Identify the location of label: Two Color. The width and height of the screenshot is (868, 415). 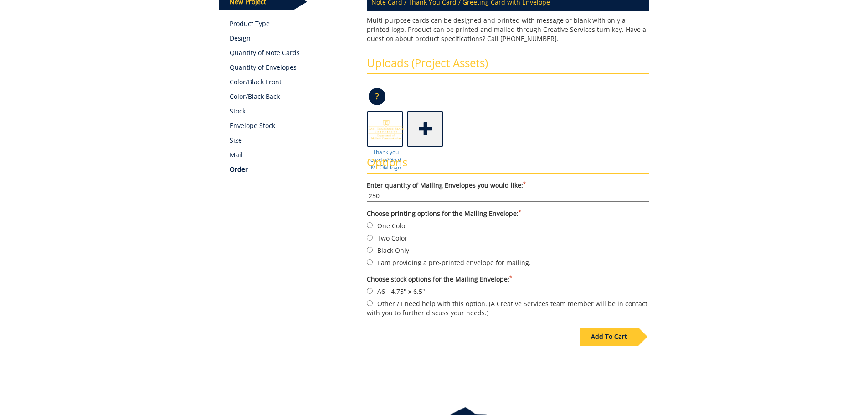
(508, 238).